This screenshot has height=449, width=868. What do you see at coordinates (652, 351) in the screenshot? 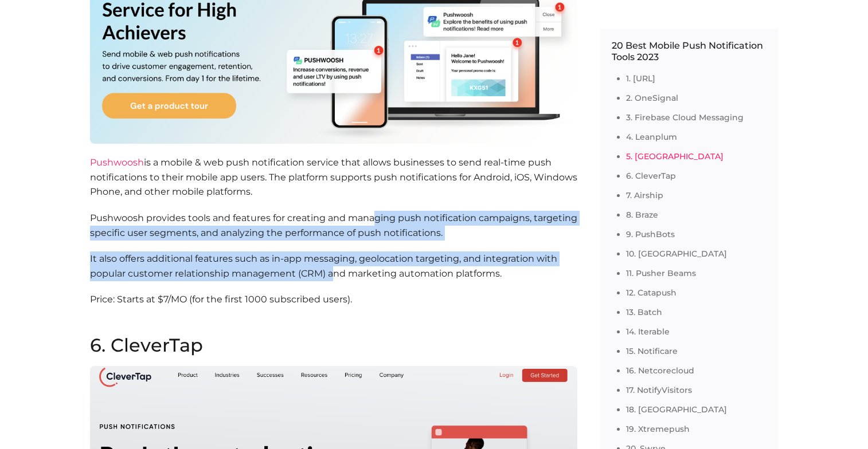
I see `a: 15. Notificare` at bounding box center [652, 351].